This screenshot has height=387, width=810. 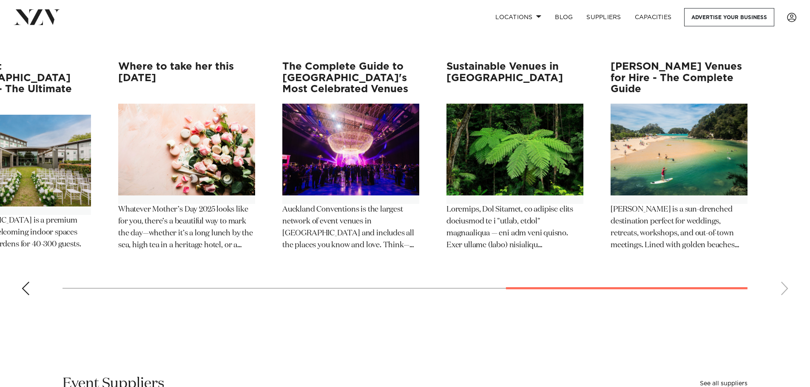 I want to click on img: nzv-logo.png, so click(x=37, y=17).